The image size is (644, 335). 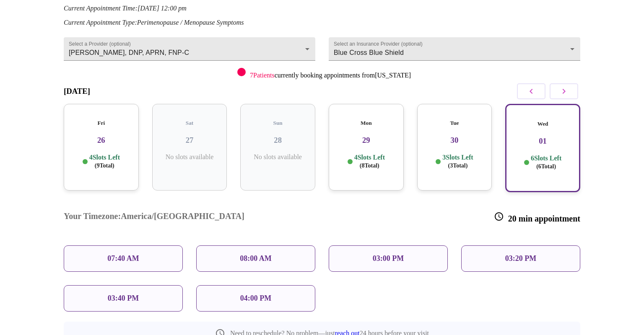 What do you see at coordinates (455, 49) in the screenshot?
I see `div: Blue Cross Blue Shield` at bounding box center [455, 49].